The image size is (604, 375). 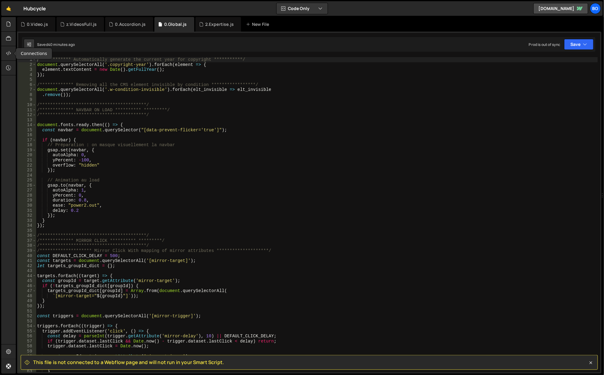 I want to click on div: 45, so click(x=27, y=281).